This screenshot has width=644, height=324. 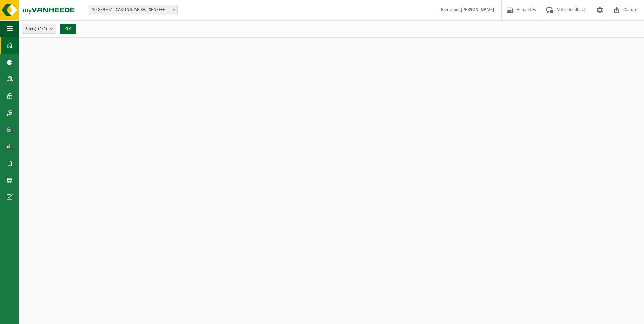 I want to click on button: Site(s)(2/2), so click(x=39, y=29).